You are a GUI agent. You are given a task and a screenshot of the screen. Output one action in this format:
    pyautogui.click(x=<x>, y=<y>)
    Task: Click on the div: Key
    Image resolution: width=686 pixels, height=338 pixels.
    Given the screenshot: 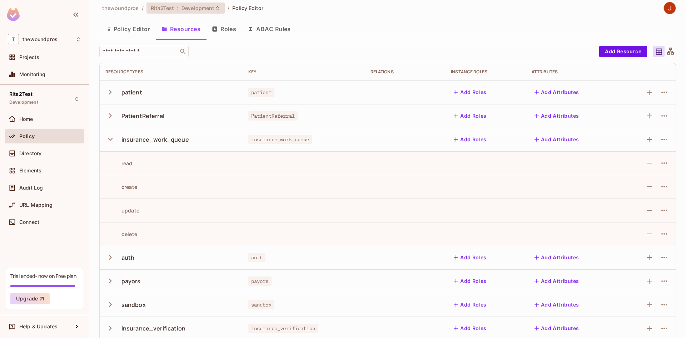 What is the action you would take?
    pyautogui.click(x=304, y=72)
    